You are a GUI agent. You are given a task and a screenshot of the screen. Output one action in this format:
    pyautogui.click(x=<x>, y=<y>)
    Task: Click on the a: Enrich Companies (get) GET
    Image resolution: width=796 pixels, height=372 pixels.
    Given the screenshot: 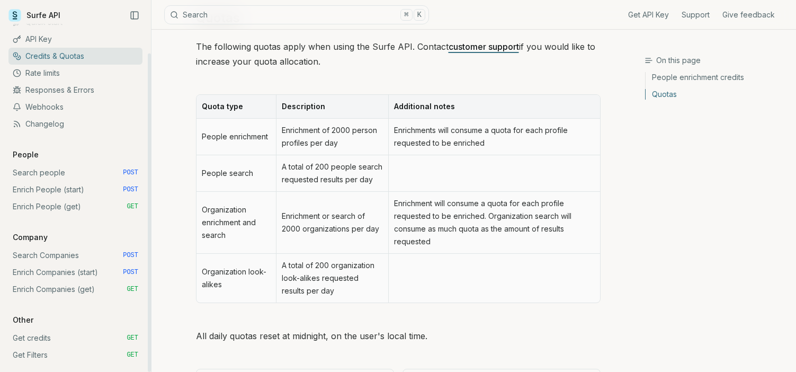 What is the action you would take?
    pyautogui.click(x=75, y=289)
    